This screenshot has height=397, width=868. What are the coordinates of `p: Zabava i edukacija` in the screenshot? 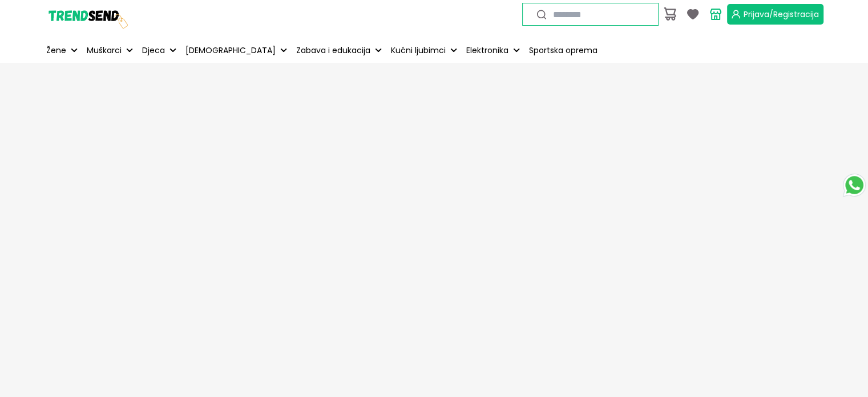 It's located at (334, 50).